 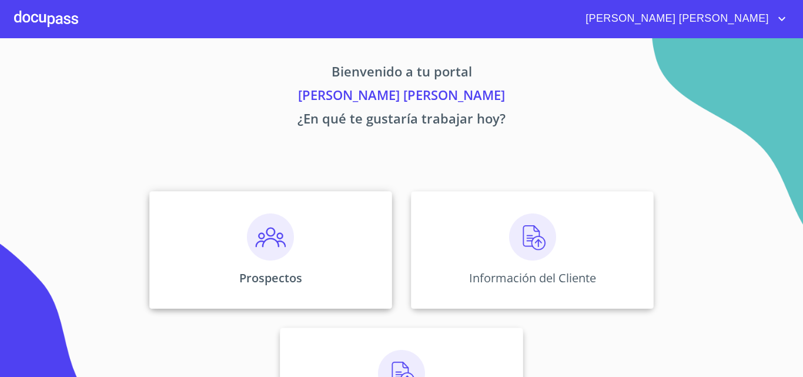 What do you see at coordinates (270, 277) in the screenshot?
I see `p: Prospectos` at bounding box center [270, 277].